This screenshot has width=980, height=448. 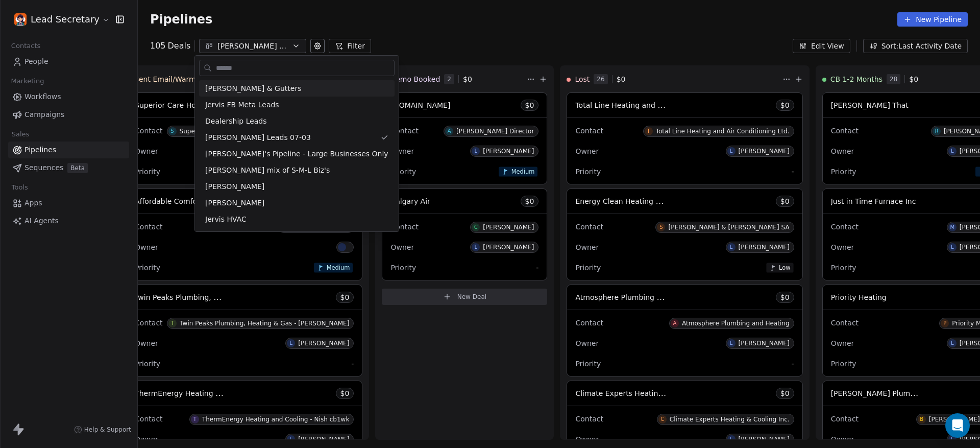 What do you see at coordinates (236, 121) in the screenshot?
I see `span: Dealership Leads` at bounding box center [236, 121].